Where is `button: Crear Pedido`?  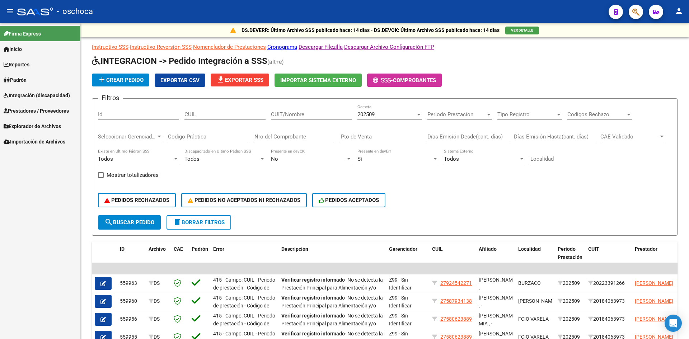
button: Crear Pedido is located at coordinates (121, 80).